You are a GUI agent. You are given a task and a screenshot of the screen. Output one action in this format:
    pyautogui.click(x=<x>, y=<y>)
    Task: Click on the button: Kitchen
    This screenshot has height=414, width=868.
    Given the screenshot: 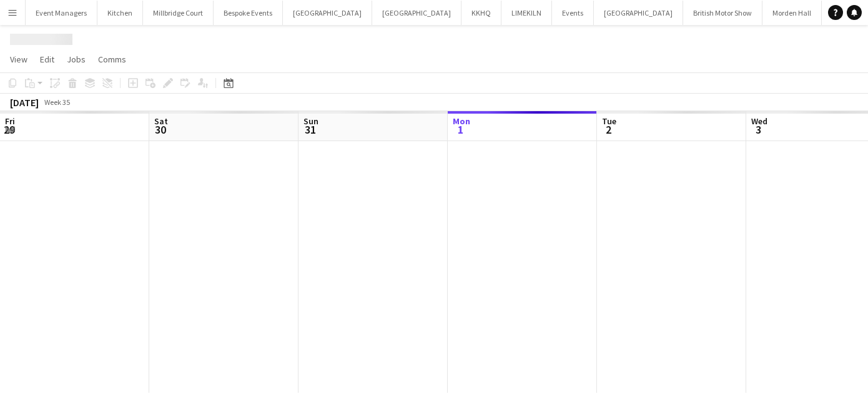 What is the action you would take?
    pyautogui.click(x=120, y=13)
    